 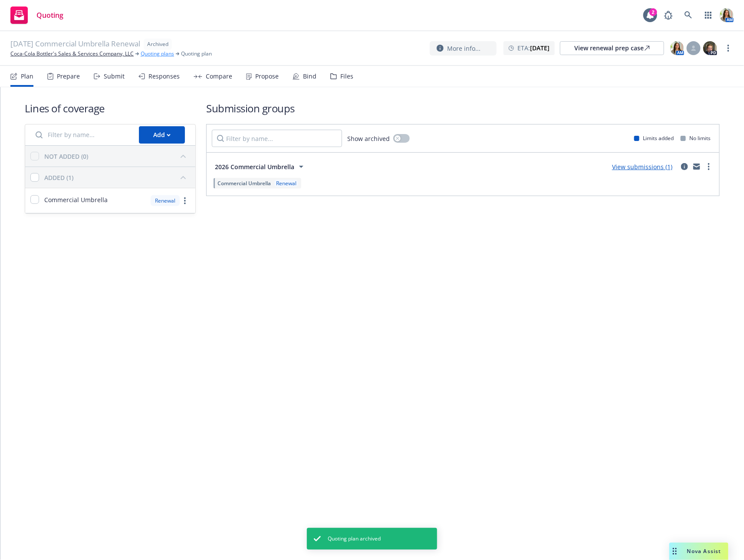 What do you see at coordinates (654, 138) in the screenshot?
I see `div: Limits added` at bounding box center [654, 138].